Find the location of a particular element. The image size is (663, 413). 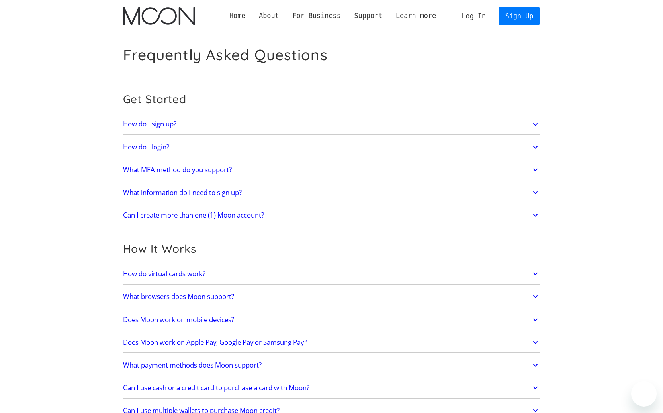

a: How do I sign up? is located at coordinates (332, 124).